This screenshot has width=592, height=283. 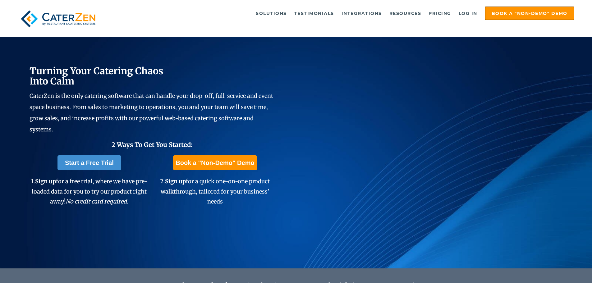 I want to click on span: Turning Your Catering Chaos Into Calm, so click(x=96, y=76).